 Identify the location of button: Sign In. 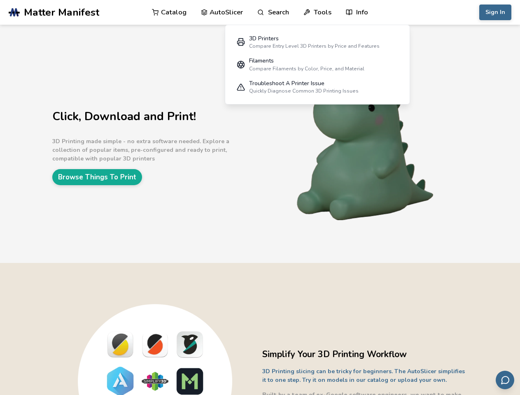
(496, 12).